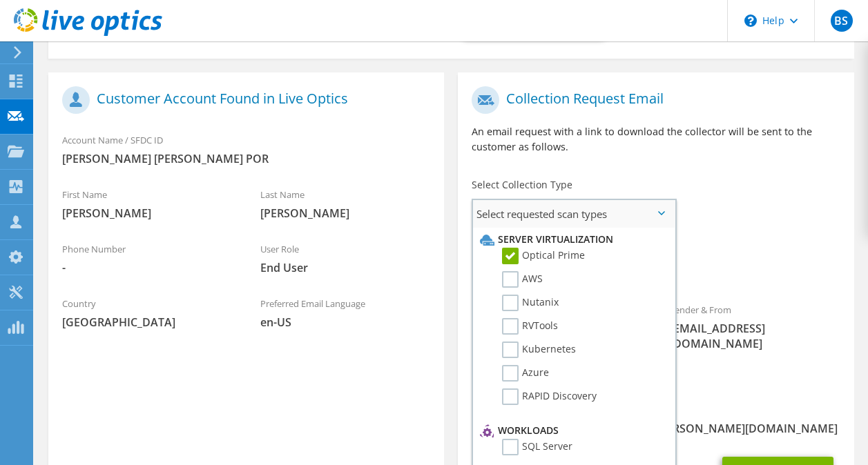 The height and width of the screenshot is (465, 868). I want to click on li: Server Virtualization, so click(572, 239).